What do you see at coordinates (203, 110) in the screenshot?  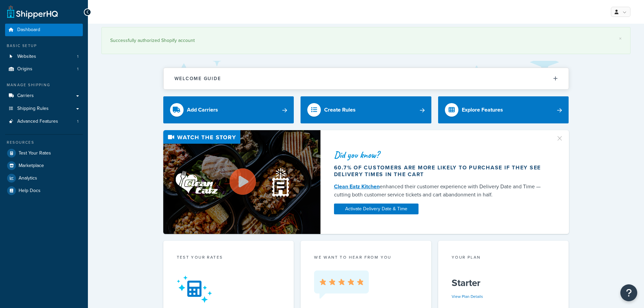 I see `div: Add Carriers` at bounding box center [203, 110].